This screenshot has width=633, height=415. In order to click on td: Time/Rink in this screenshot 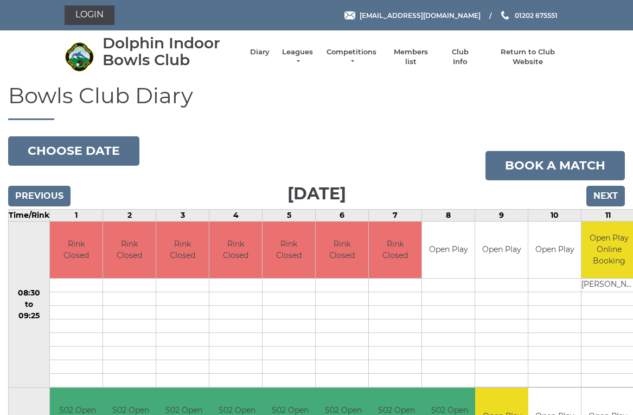, I will do `click(29, 215)`.